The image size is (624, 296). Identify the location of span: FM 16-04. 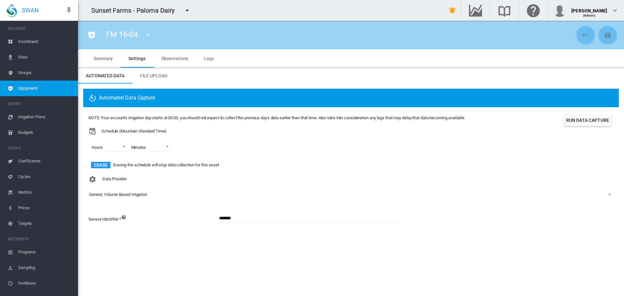
(122, 34).